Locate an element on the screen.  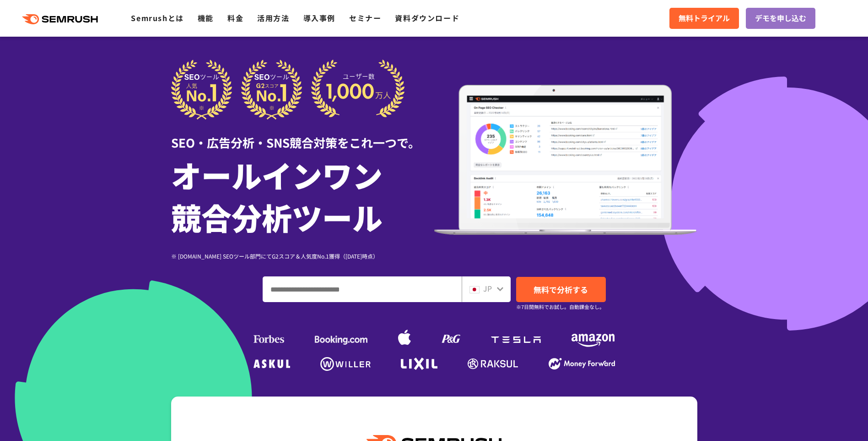
a: 導入事例 is located at coordinates (320, 18).